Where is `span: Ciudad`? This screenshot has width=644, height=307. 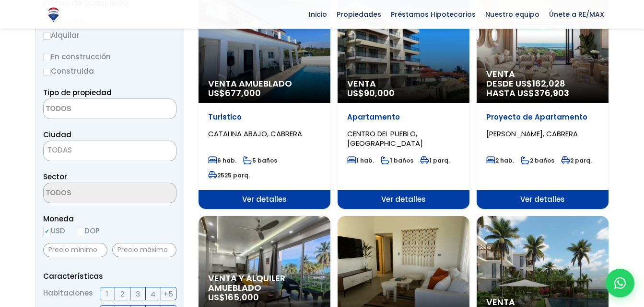 span: Ciudad is located at coordinates (58, 135).